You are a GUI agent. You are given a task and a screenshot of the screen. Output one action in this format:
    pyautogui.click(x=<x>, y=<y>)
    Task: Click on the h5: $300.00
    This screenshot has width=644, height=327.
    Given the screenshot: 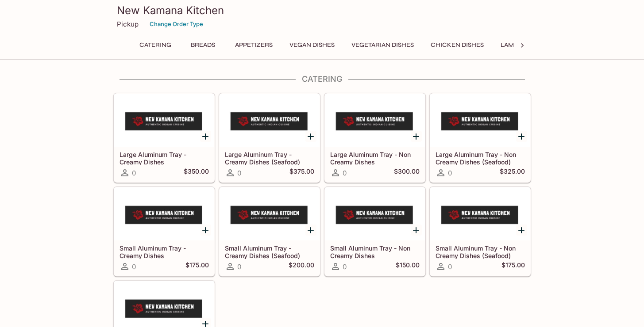 What is the action you would take?
    pyautogui.click(x=407, y=173)
    